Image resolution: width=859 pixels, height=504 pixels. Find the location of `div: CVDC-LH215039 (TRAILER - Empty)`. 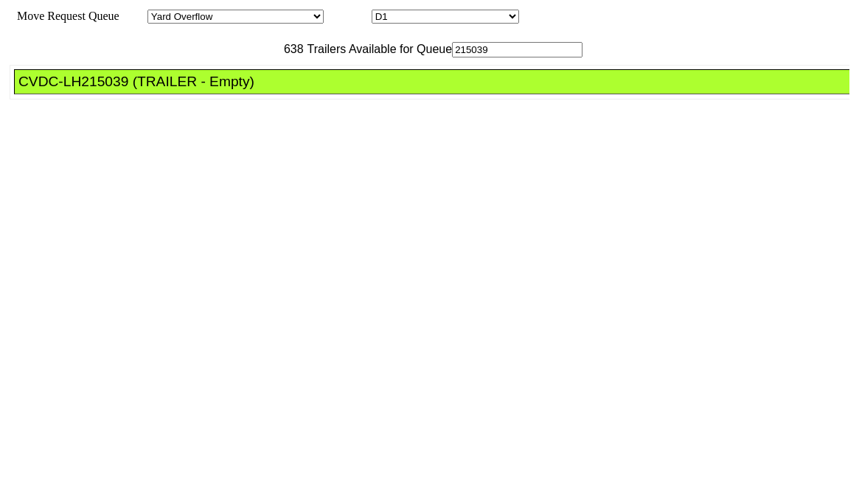

div: CVDC-LH215039 (TRAILER - Empty) is located at coordinates (438, 82).